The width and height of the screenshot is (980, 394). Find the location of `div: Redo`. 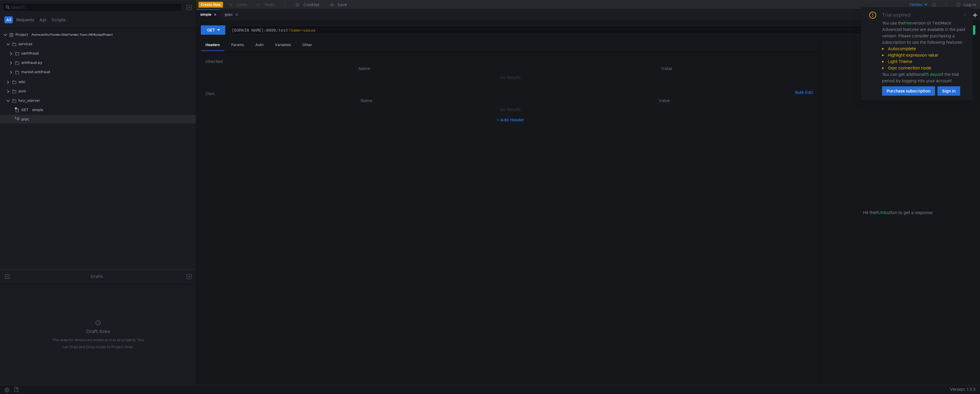

div: Redo is located at coordinates (270, 4).